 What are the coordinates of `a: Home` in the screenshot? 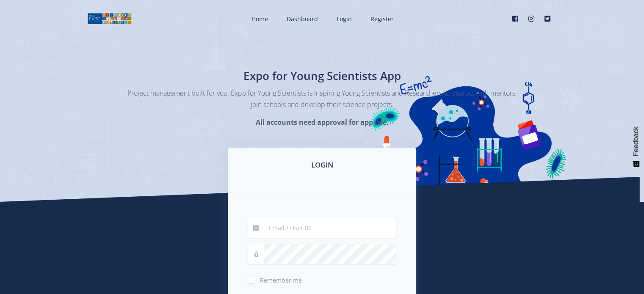 It's located at (259, 19).